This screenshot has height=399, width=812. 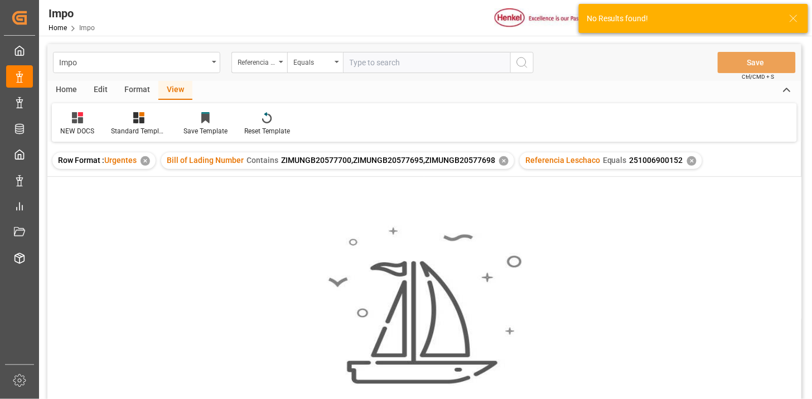 I want to click on div: Edit, so click(x=100, y=90).